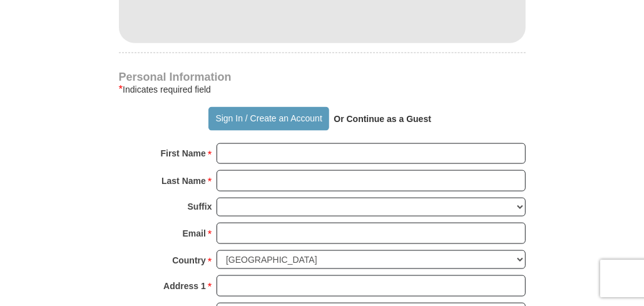 Image resolution: width=644 pixels, height=306 pixels. What do you see at coordinates (184, 181) in the screenshot?
I see `strong: Last Name` at bounding box center [184, 181].